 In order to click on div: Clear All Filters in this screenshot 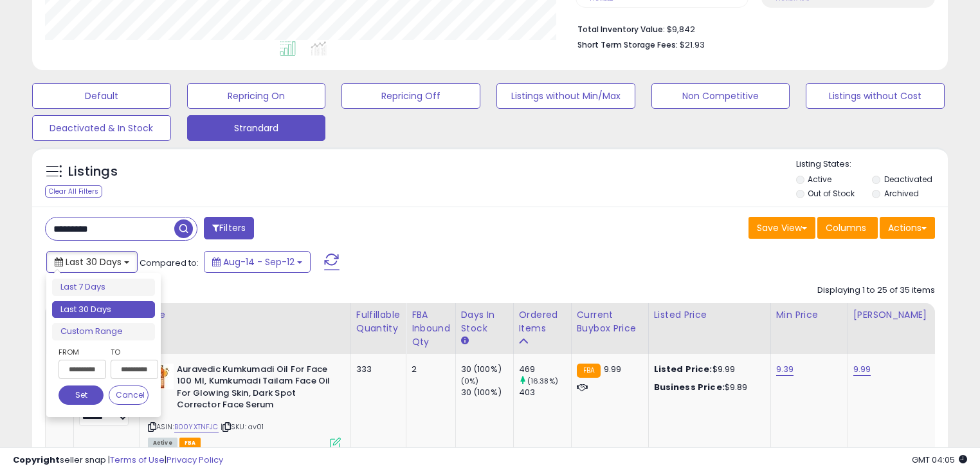, I will do `click(73, 191)`.